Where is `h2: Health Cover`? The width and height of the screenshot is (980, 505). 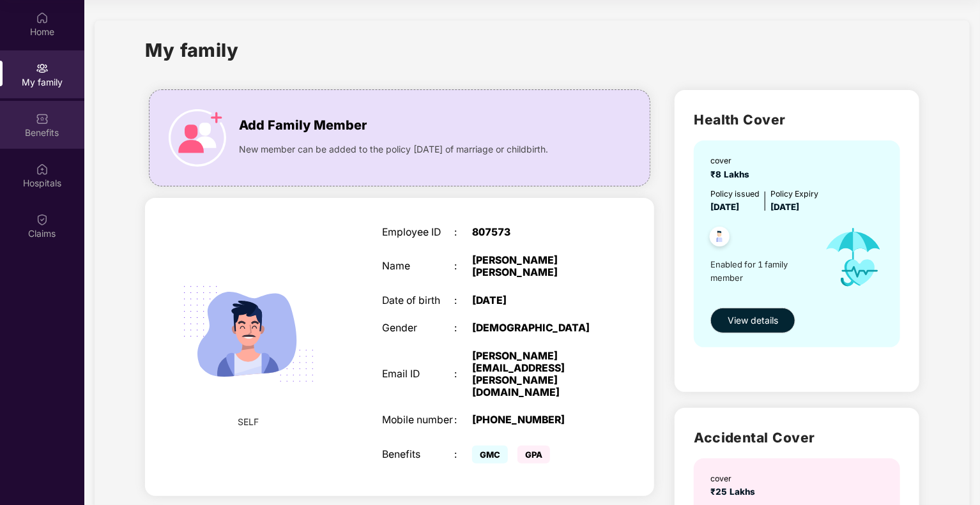
h2: Health Cover is located at coordinates (797, 120).